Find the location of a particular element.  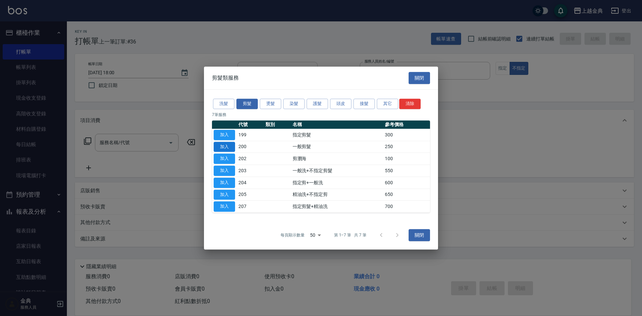

p: 每頁顯示數量 is located at coordinates (293, 235).